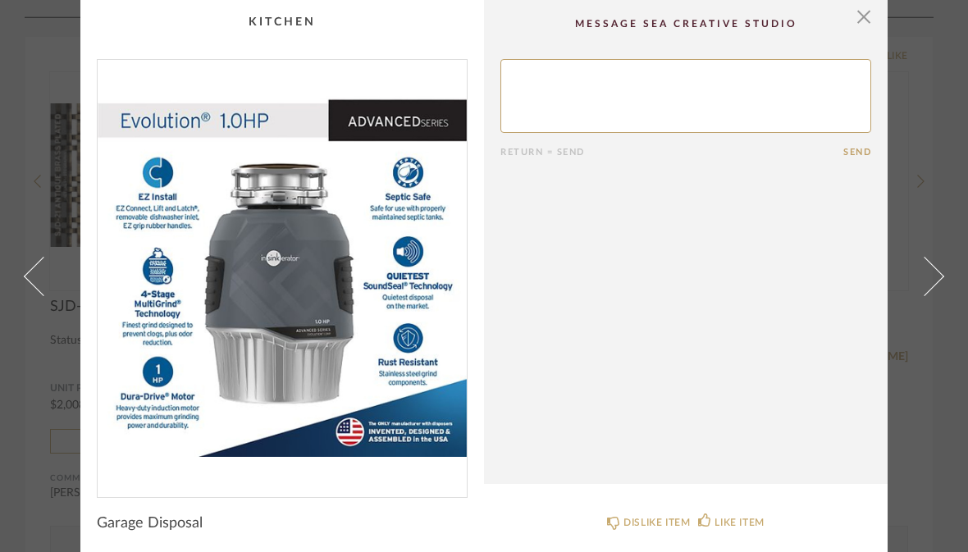  I want to click on div: DISLIKE ITEM, so click(656, 522).